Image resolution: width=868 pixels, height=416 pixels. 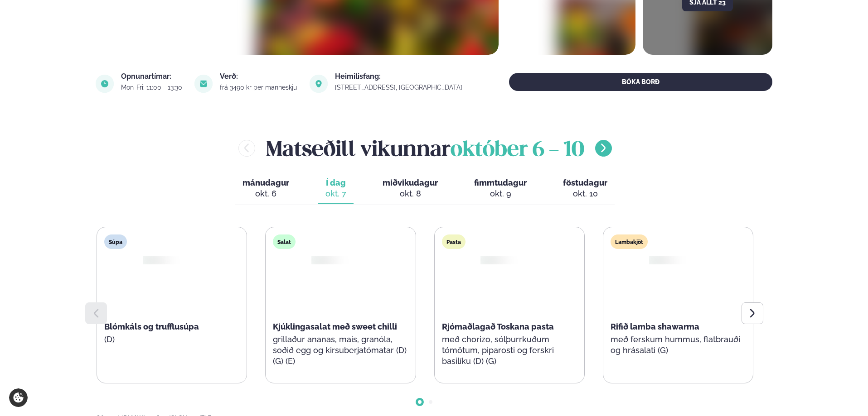 What do you see at coordinates (335, 326) in the screenshot?
I see `span: Kjúklingasalat með sweet chilli` at bounding box center [335, 326].